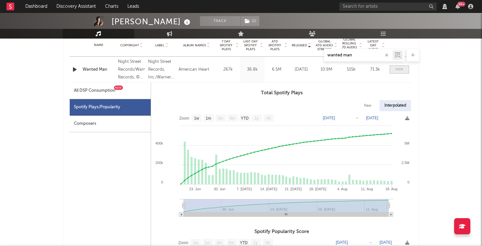  I want to click on div: Night Street Records/Warner Records, © 2025 Warner Records Inc., so click(131, 70).